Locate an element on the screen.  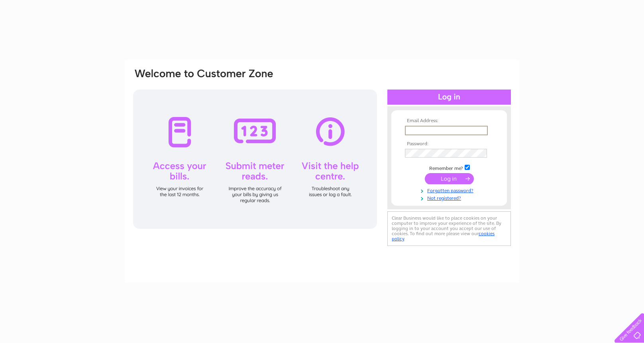
a: Not registered? is located at coordinates (450, 197).